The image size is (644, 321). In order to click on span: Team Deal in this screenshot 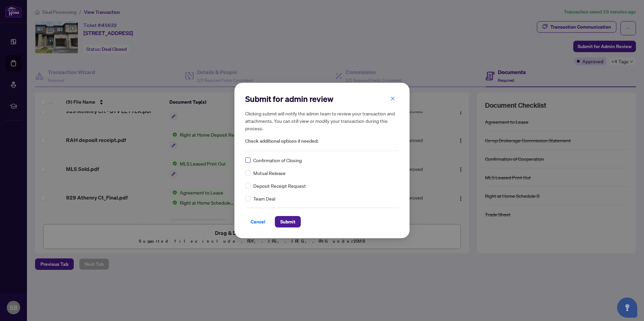, I will do `click(264, 198)`.